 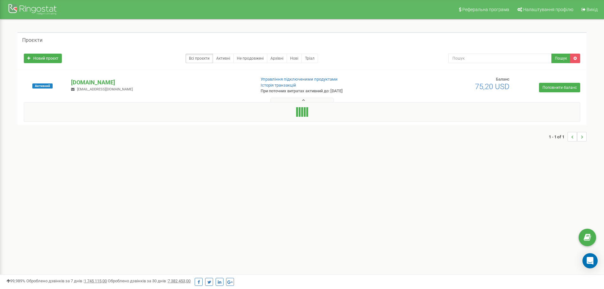 I want to click on h5: Проєкти, so click(x=32, y=40).